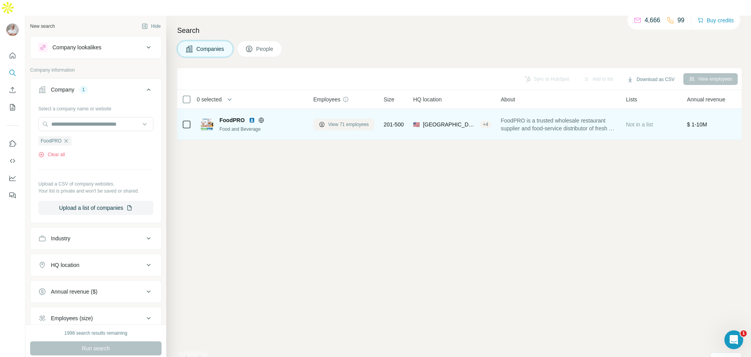  Describe the element at coordinates (349, 124) in the screenshot. I see `span: View 71 employees` at that location.